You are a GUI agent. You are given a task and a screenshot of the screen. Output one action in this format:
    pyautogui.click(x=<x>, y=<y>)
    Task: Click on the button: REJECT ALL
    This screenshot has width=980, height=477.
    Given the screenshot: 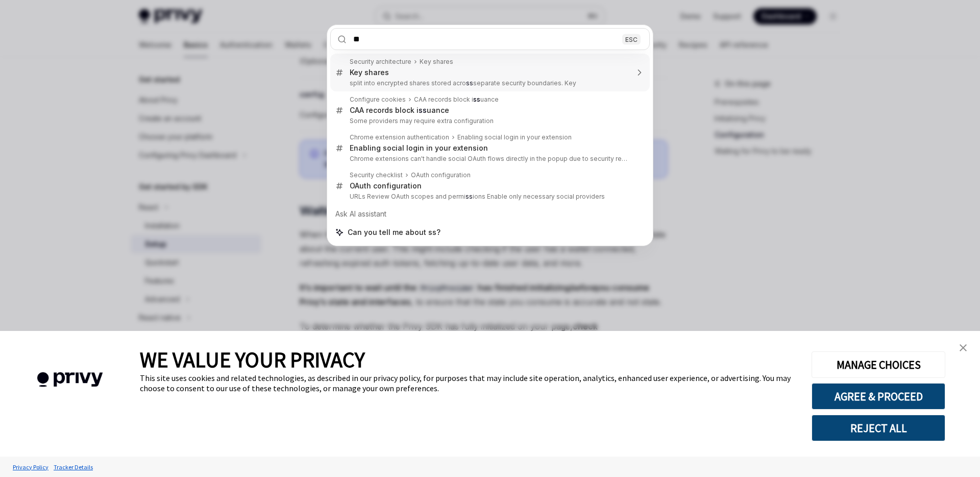 What is the action you would take?
    pyautogui.click(x=878, y=427)
    